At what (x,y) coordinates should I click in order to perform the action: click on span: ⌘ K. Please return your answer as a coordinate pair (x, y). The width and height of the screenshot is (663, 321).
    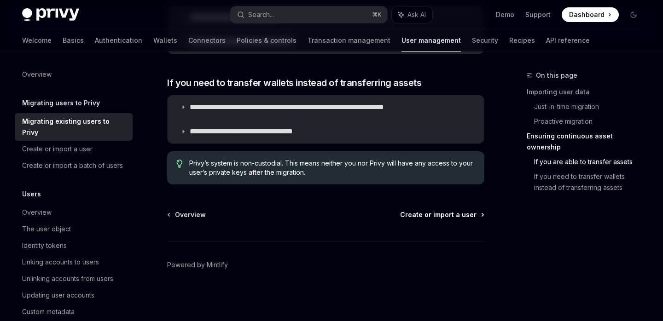
    Looking at the image, I should click on (377, 15).